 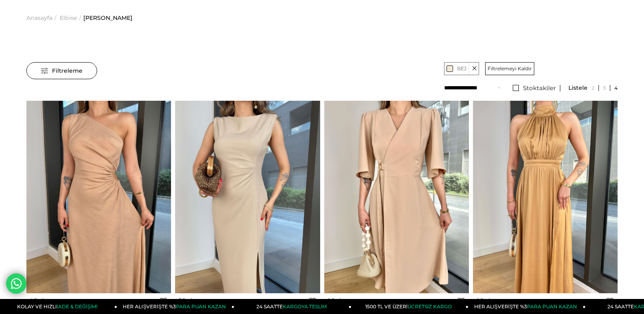 I want to click on span: 2, so click(x=333, y=300).